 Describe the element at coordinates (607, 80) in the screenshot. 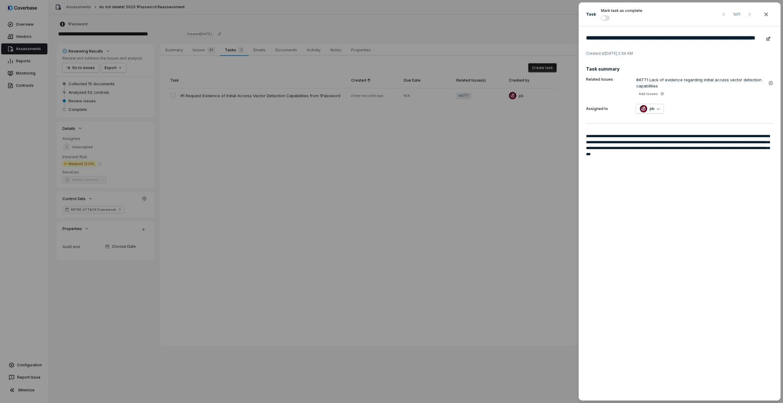

I see `label: Related Issues` at that location.